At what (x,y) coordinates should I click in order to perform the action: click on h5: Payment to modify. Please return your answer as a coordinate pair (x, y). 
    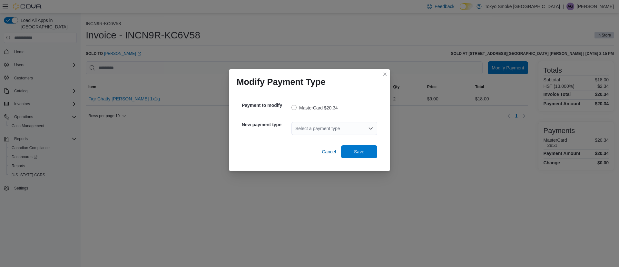
    Looking at the image, I should click on (266, 105).